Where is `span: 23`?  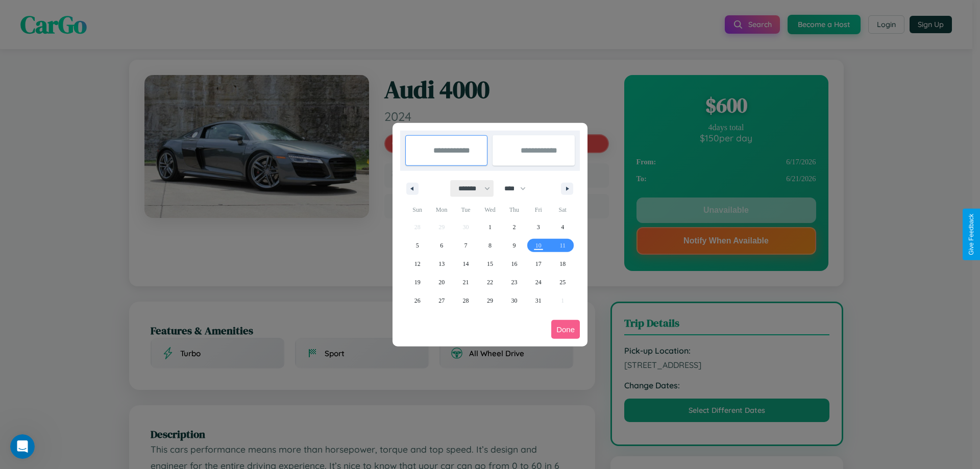 span: 23 is located at coordinates (514, 282).